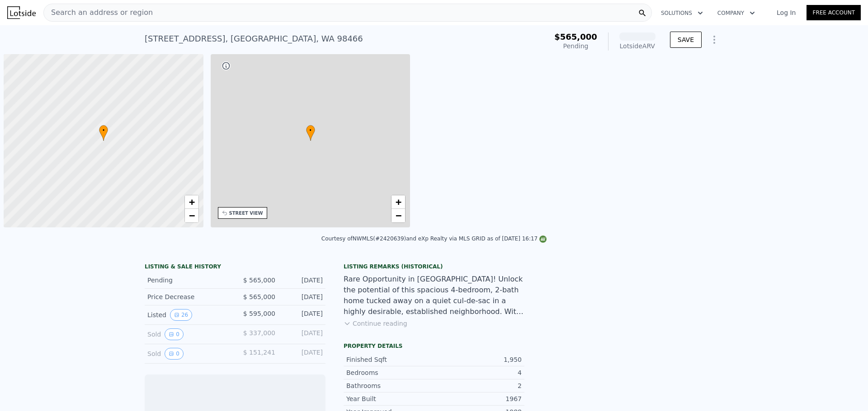  I want to click on div: STREET VIEW, so click(245, 213).